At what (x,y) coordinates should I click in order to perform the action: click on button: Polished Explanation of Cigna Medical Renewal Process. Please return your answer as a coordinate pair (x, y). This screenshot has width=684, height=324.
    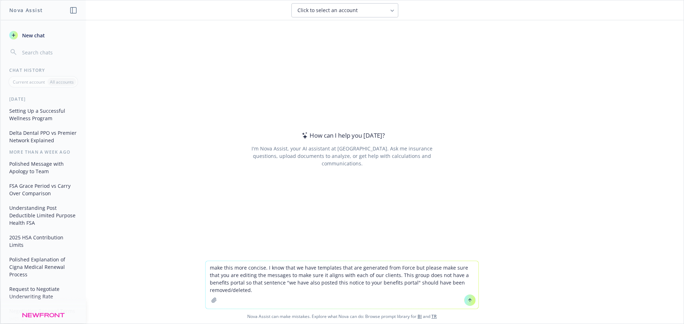
    Looking at the image, I should click on (43, 267).